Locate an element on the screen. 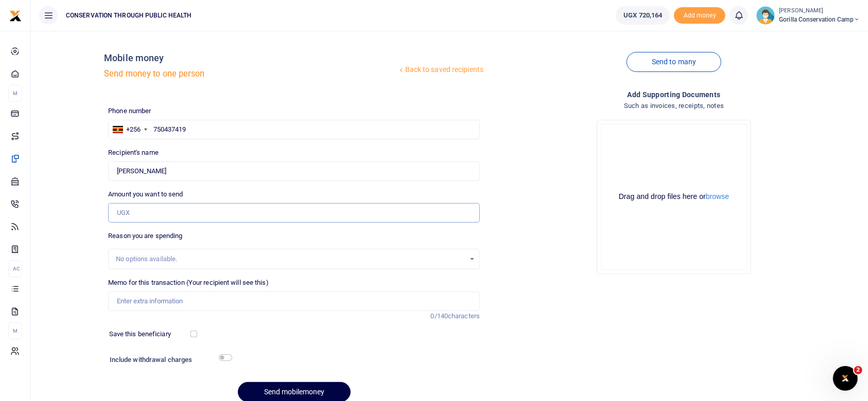 The width and height of the screenshot is (868, 401). div: Drag and drop files here or is located at coordinates (674, 197).